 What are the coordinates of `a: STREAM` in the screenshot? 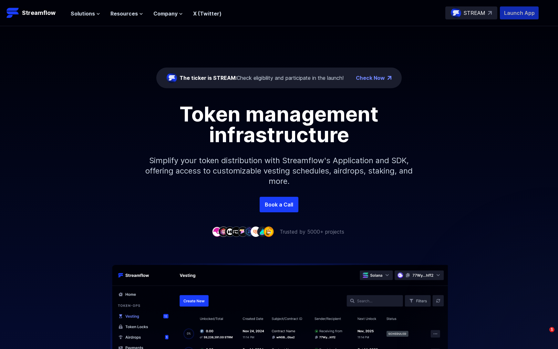 It's located at (471, 13).